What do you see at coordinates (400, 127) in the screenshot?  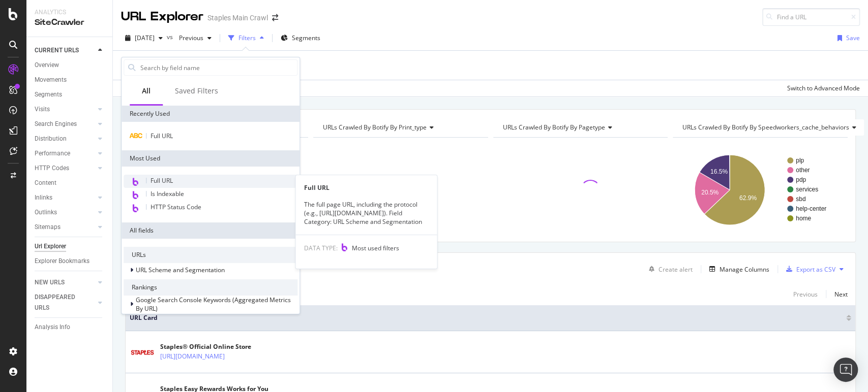 I see `h4: URLs Crawled By Botify By print_type` at bounding box center [400, 127].